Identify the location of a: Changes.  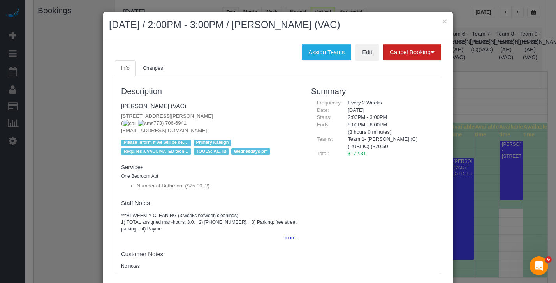
(153, 68).